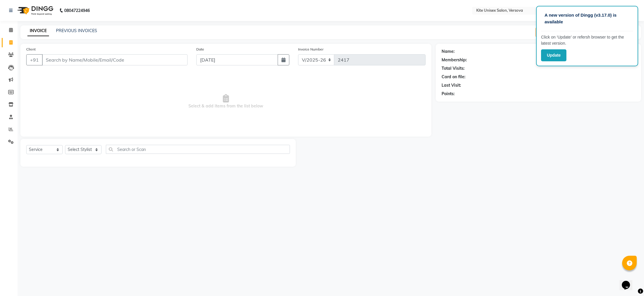 The width and height of the screenshot is (644, 296). What do you see at coordinates (587, 18) in the screenshot?
I see `p: A new version of Dingg (v3.17.0) is available` at bounding box center [587, 18].